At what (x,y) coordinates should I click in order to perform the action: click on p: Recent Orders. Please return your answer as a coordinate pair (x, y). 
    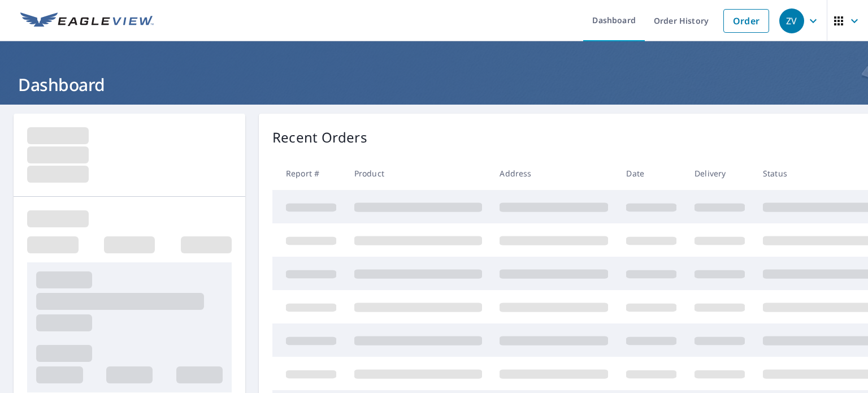
    Looking at the image, I should click on (320, 137).